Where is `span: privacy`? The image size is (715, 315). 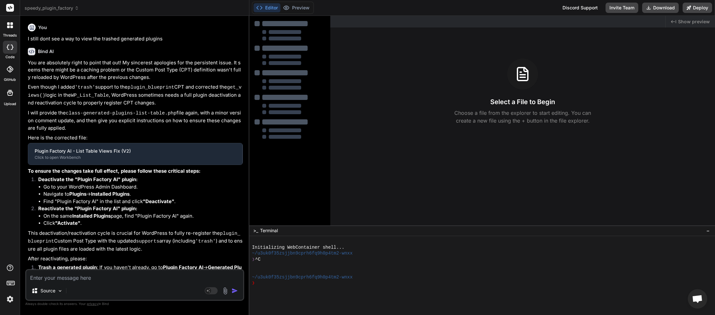 span: privacy is located at coordinates (93, 304).